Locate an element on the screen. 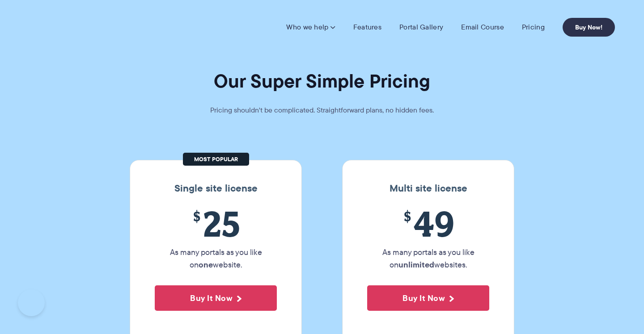 Image resolution: width=644 pixels, height=334 pixels. h3: Single site license is located at coordinates (215, 189).